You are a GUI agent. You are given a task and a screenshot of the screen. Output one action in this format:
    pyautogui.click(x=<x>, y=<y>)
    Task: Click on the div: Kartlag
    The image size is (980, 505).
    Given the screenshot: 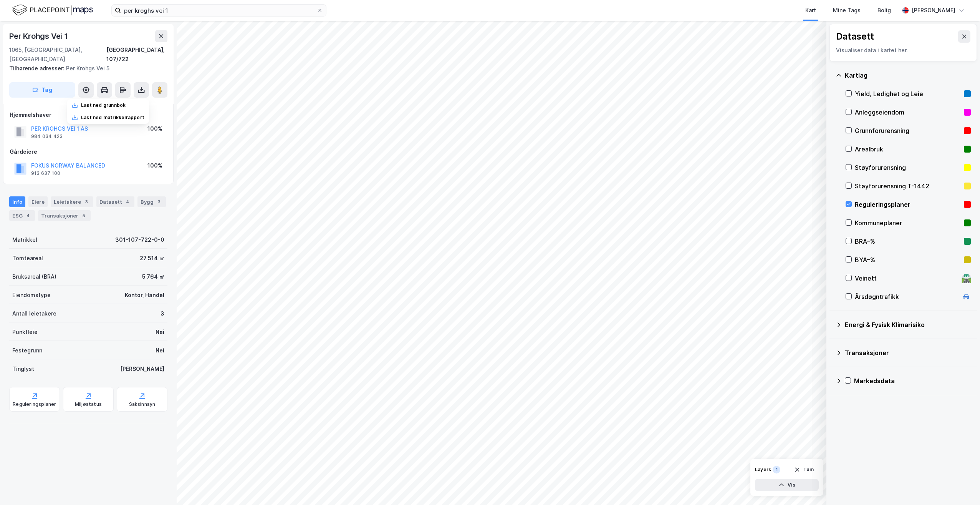 What is the action you would take?
    pyautogui.click(x=908, y=75)
    